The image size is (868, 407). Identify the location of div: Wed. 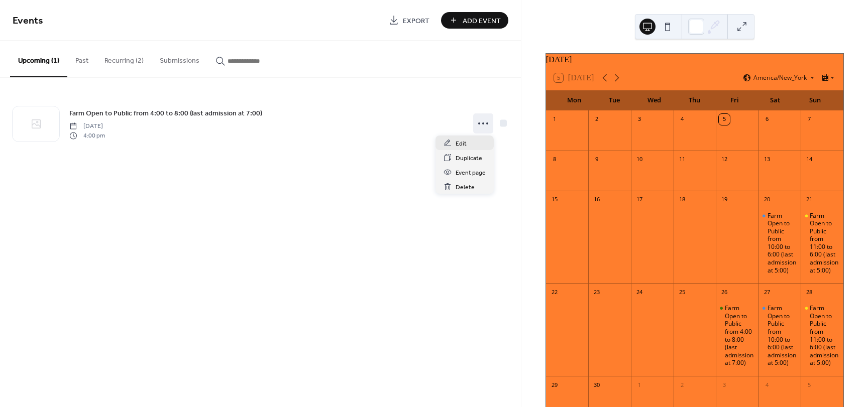
(655, 101).